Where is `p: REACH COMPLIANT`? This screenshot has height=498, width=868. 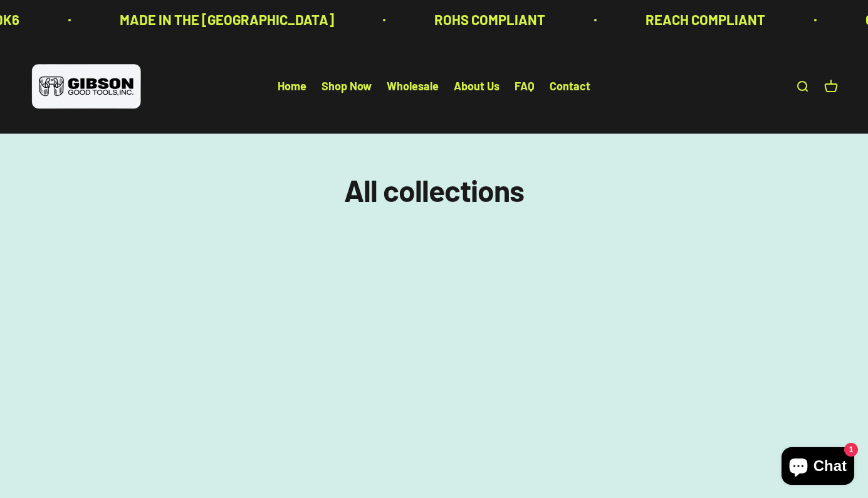
p: REACH COMPLIANT is located at coordinates (705, 19).